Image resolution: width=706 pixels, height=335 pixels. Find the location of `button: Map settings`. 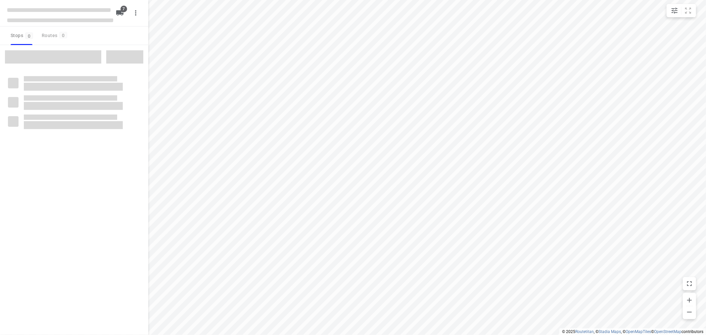

button: Map settings is located at coordinates (675, 11).